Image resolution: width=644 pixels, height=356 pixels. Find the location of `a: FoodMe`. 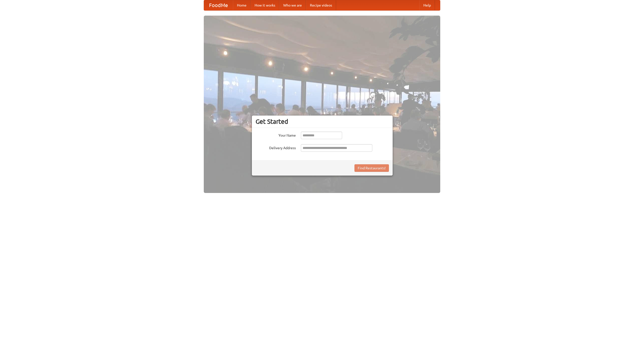

a: FoodMe is located at coordinates (218, 5).